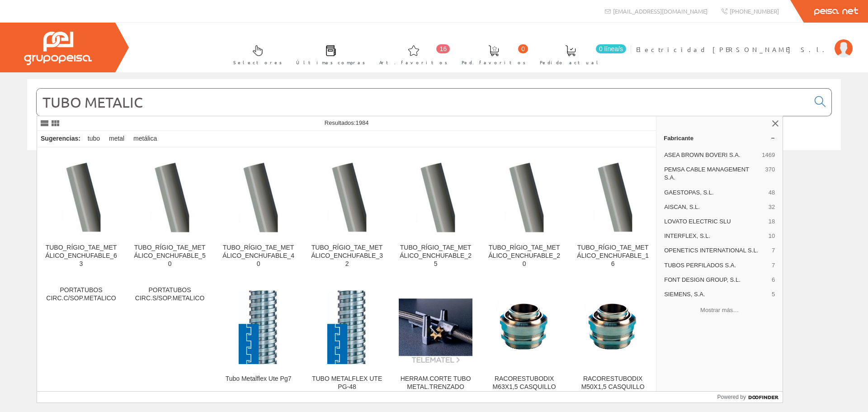 This screenshot has width=868, height=412. What do you see at coordinates (716, 250) in the screenshot?
I see `span: OPENETICS INTERNATIONAL S.L.` at bounding box center [716, 250].